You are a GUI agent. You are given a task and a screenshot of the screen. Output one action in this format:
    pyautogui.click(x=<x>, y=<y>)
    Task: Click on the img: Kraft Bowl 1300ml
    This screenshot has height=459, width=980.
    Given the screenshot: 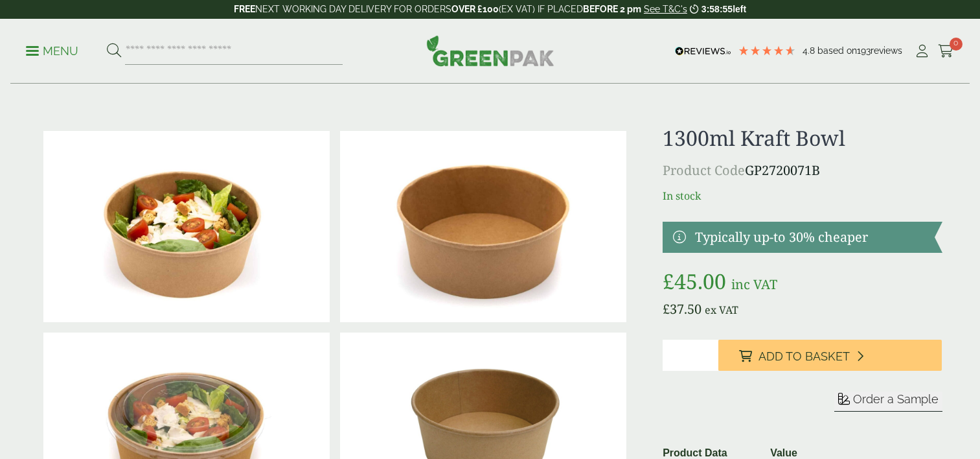 What is the action you would take?
    pyautogui.click(x=483, y=226)
    